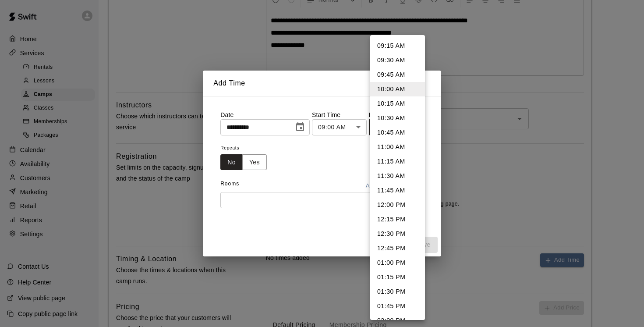 This screenshot has width=644, height=327. What do you see at coordinates (398, 60) in the screenshot?
I see `li: 09:30 AM` at bounding box center [398, 60].